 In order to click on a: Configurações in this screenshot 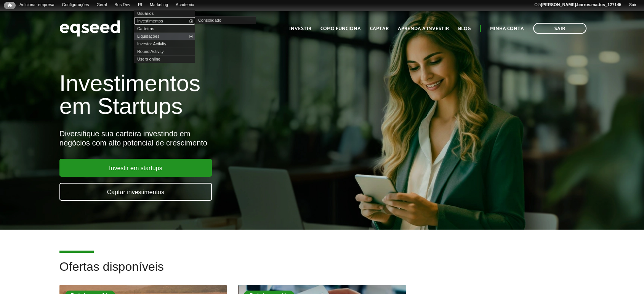, I will do `click(75, 5)`.